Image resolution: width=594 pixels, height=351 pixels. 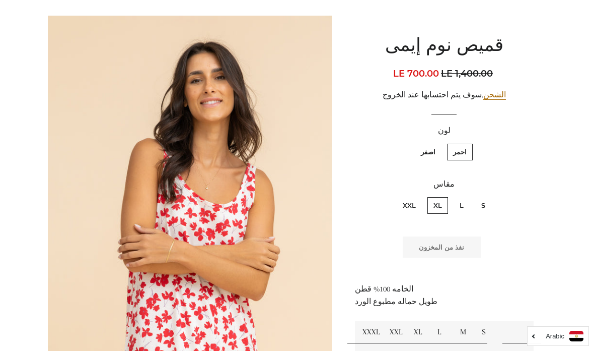 What do you see at coordinates (469, 74) in the screenshot?
I see `span: LE 1,400.00` at bounding box center [469, 74].